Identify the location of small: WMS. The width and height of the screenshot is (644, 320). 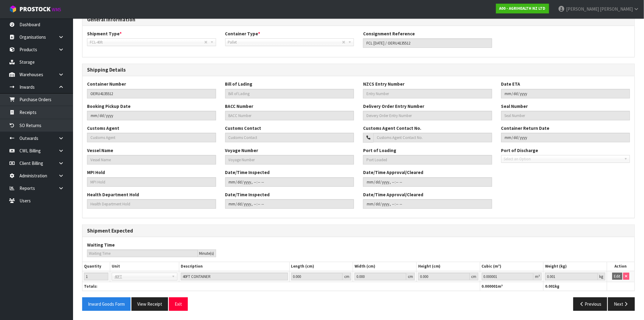
(56, 10).